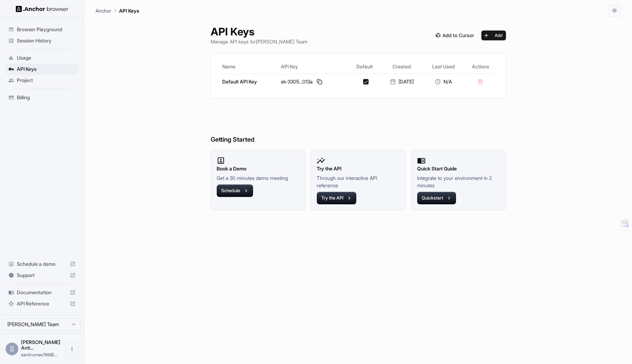  Describe the element at coordinates (42, 69) in the screenshot. I see `div: API Keys` at that location.